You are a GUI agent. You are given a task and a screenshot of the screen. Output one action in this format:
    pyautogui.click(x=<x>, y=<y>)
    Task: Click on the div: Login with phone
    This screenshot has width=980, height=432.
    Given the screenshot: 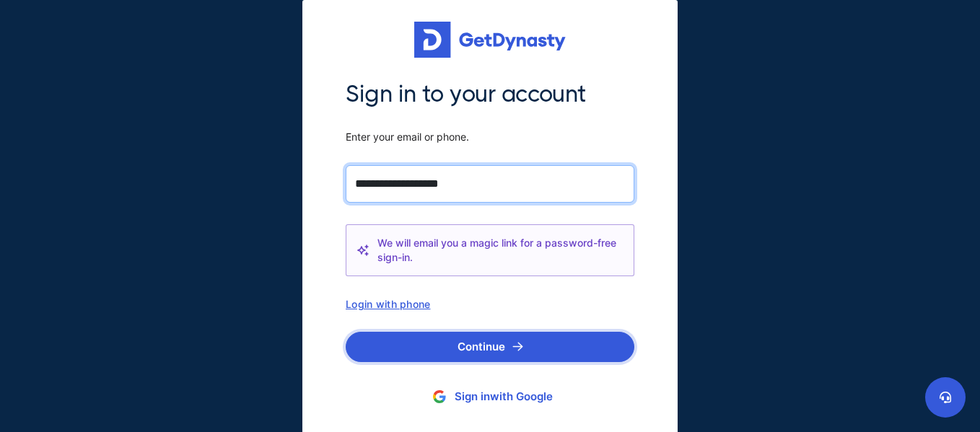 What is the action you would take?
    pyautogui.click(x=490, y=304)
    